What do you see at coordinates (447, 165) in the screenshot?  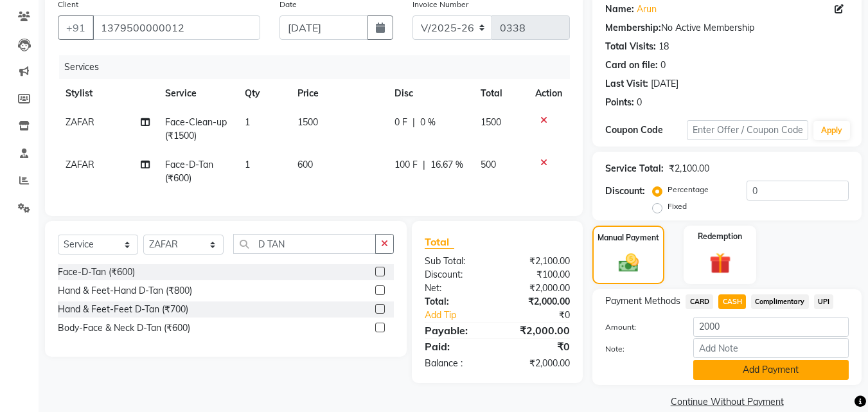 I see `span: 16.67 %` at bounding box center [447, 165].